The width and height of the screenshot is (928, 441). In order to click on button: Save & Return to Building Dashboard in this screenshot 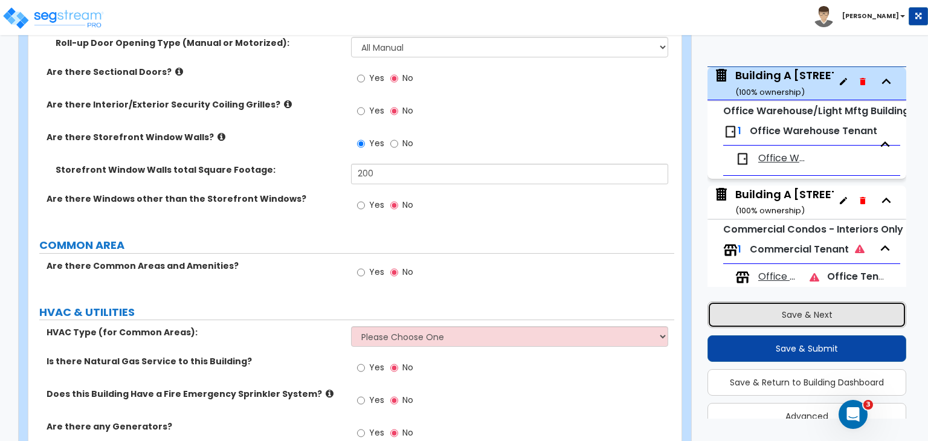, I will do `click(807, 383)`.